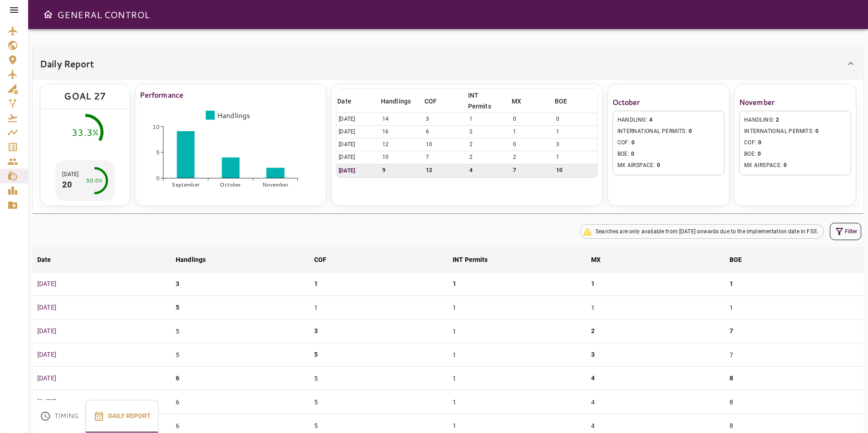  I want to click on div: GOAL 27, so click(85, 96).